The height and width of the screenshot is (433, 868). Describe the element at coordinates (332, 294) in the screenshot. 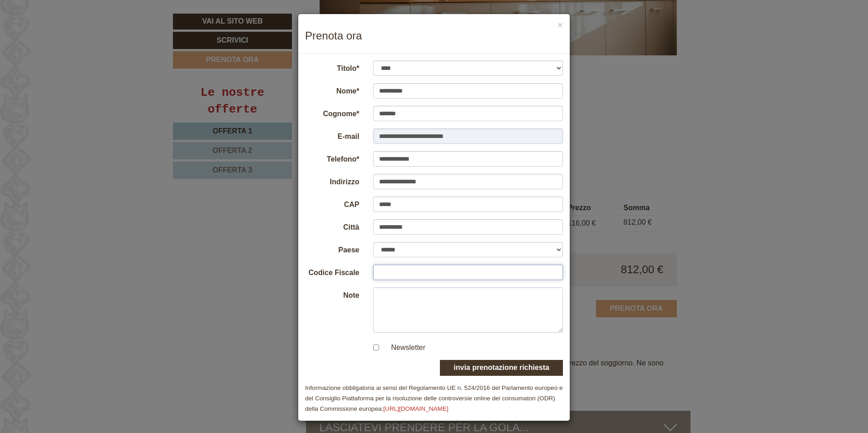

I see `label: Note` at that location.